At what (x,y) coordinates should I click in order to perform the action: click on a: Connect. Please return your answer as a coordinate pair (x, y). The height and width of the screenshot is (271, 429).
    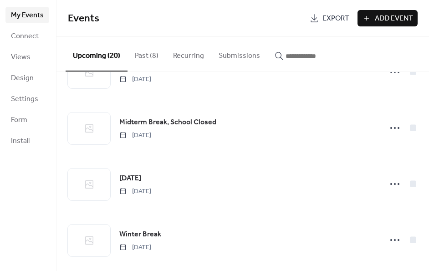
    Looking at the image, I should click on (27, 36).